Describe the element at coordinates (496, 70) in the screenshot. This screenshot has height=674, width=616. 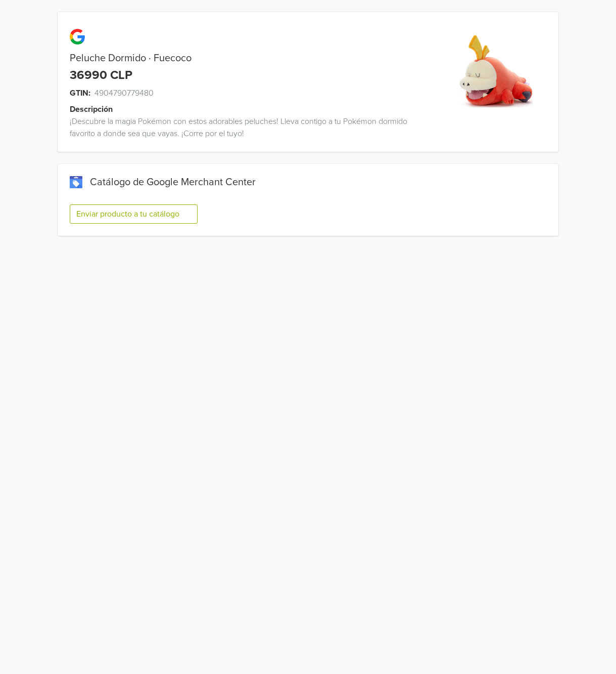
I see `img: product_image` at that location.